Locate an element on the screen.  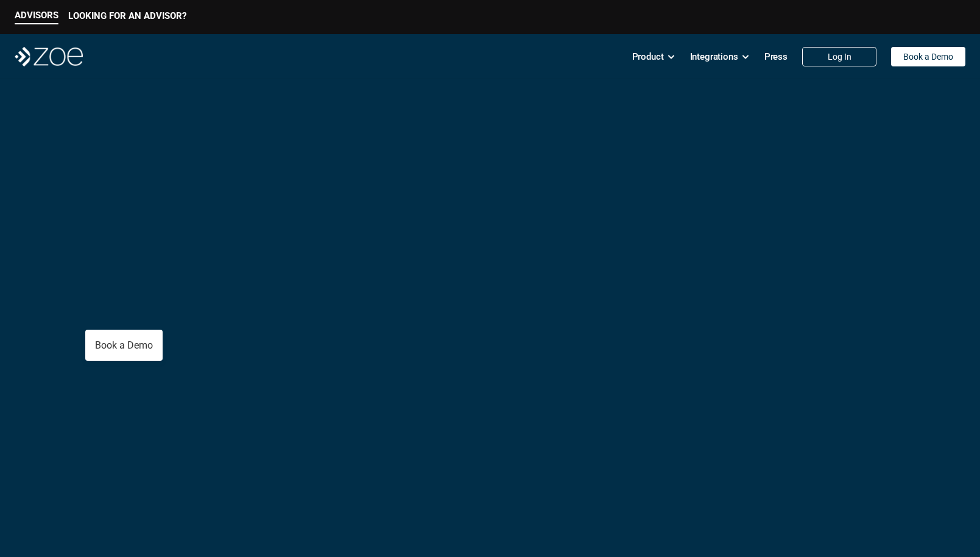
p: Product is located at coordinates (648, 57).